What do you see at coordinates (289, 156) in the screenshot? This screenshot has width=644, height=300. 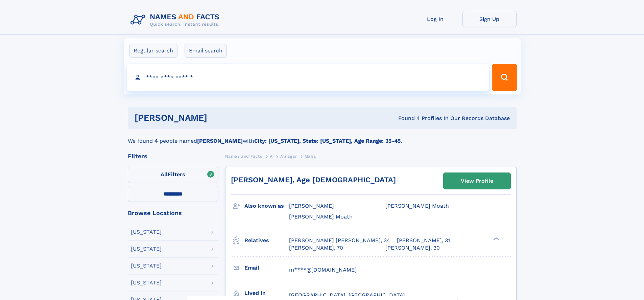 I see `span: Alnajjar` at bounding box center [289, 156].